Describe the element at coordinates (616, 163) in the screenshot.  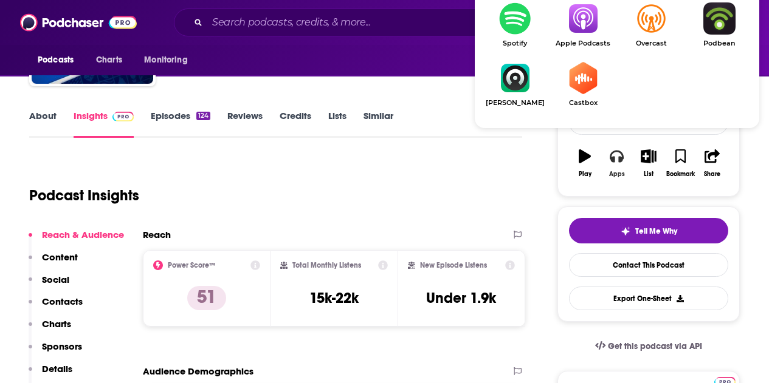
I see `button: Apps` at that location.